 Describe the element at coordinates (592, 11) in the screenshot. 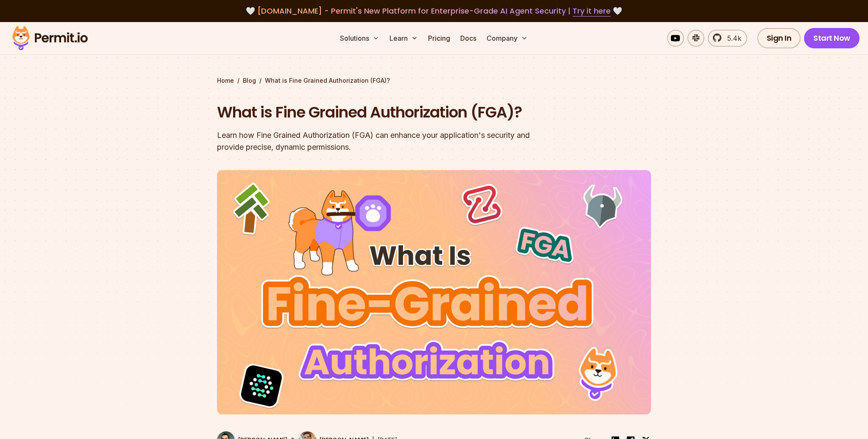

I see `a: Try it here` at that location.